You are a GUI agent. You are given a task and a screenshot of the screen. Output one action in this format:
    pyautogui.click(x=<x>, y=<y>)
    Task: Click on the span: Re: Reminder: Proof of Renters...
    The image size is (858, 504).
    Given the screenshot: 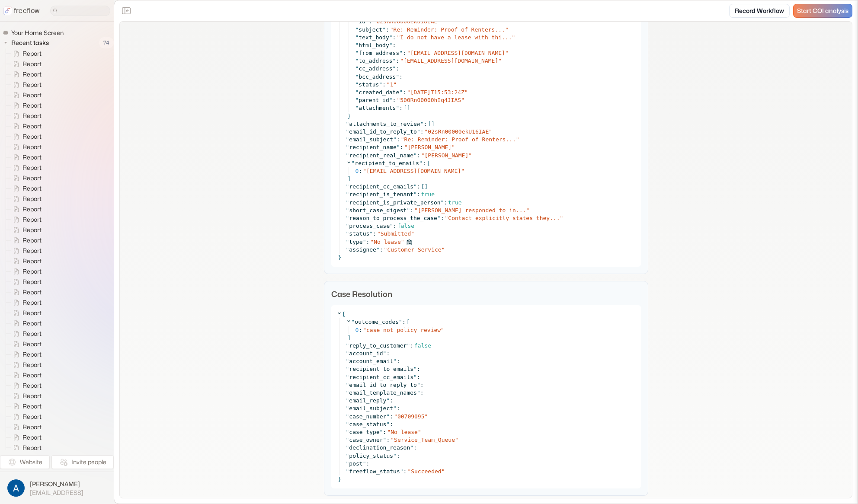 What is the action you would take?
    pyautogui.click(x=449, y=29)
    